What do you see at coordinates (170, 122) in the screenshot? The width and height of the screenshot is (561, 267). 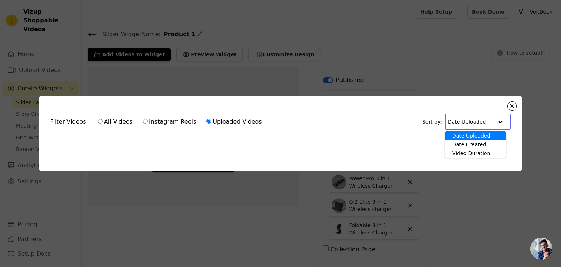 I see `label: Instagram Reels` at bounding box center [170, 122].